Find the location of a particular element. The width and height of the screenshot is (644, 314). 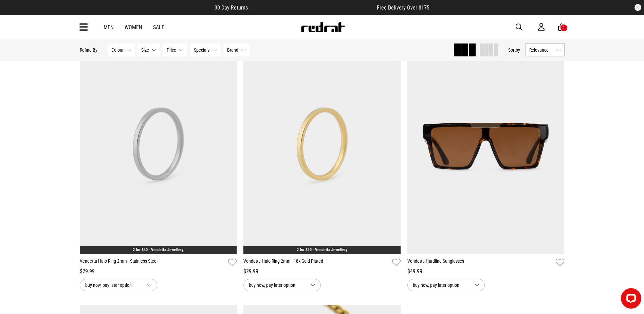

button: Relevance is located at coordinates (545, 50).